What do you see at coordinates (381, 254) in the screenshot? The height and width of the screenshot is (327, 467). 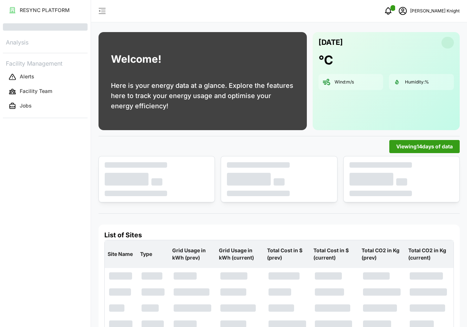 I see `p: Total CO2 in Kg (prev)` at bounding box center [381, 254].